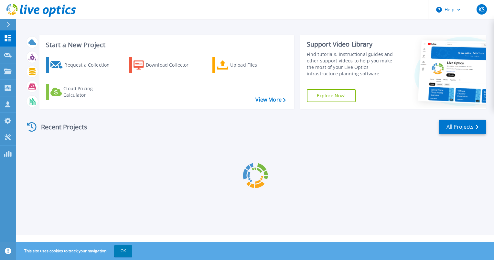 The width and height of the screenshot is (494, 260). I want to click on a: Download Collector, so click(165, 65).